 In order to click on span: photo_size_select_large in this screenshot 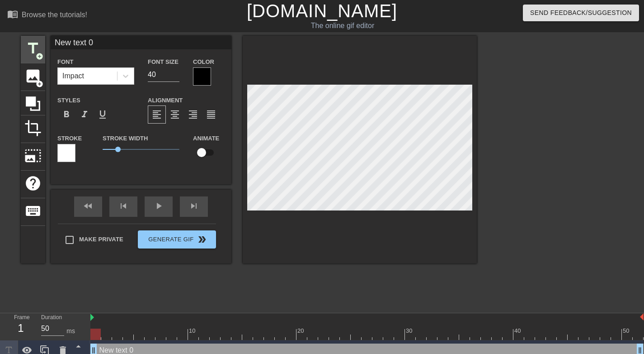, I will do `click(33, 156)`.